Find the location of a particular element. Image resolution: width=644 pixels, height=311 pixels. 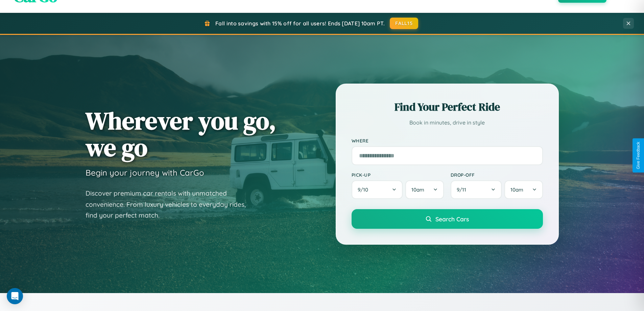

div: Open Intercom Messenger is located at coordinates (15, 296).